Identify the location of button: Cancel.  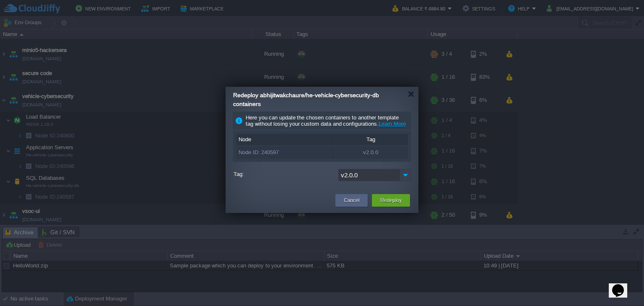
(351, 200).